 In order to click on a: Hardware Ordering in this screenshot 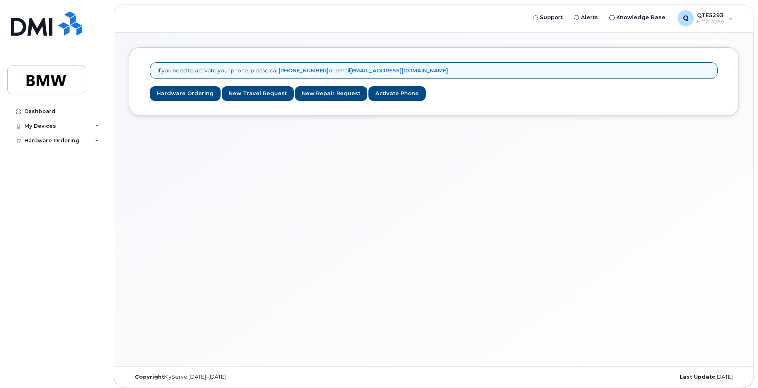, I will do `click(185, 93)`.